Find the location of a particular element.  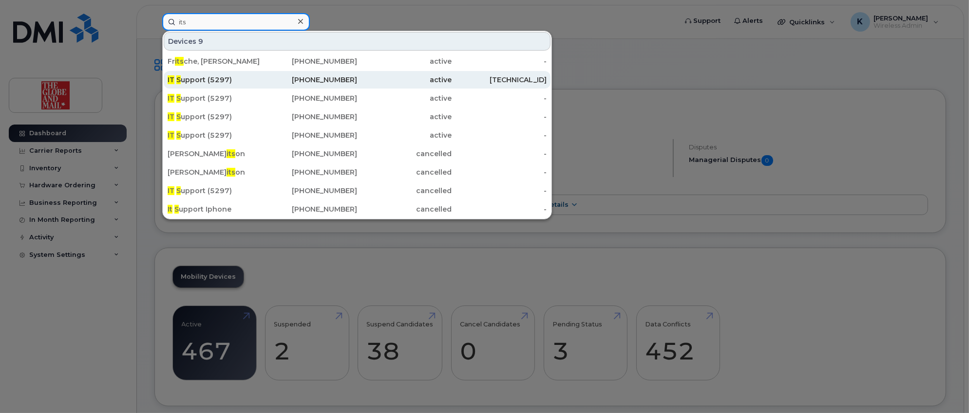

span: 9 is located at coordinates (201, 41).